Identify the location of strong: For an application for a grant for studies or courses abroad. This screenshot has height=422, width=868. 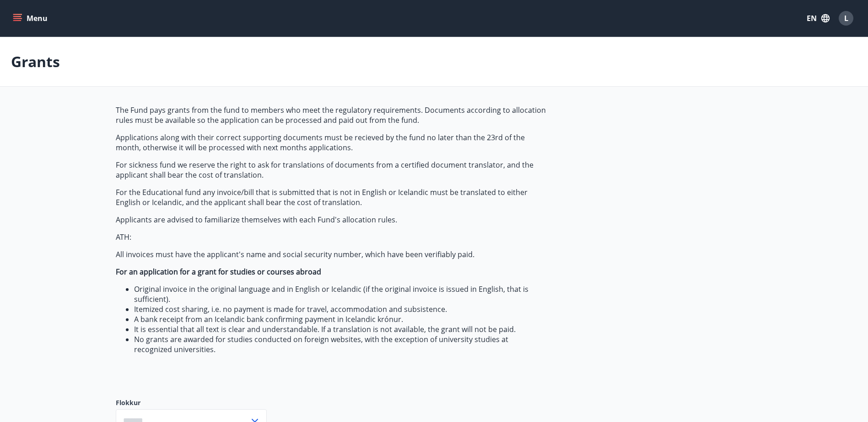
(218, 272).